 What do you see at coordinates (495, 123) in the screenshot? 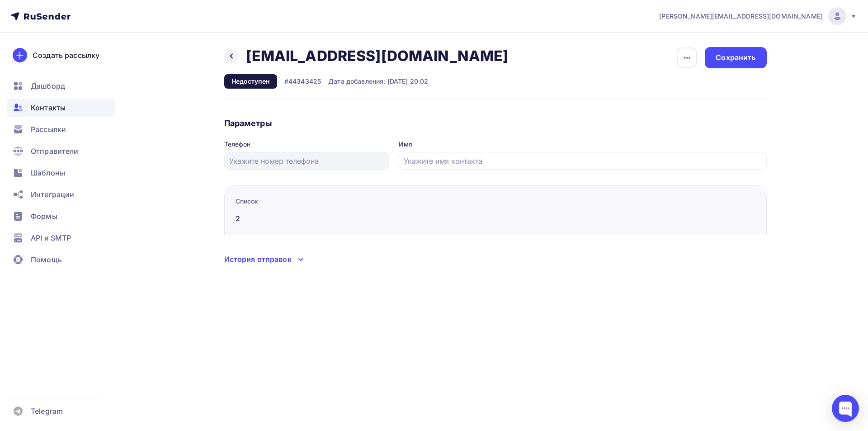
I see `h4: Параметры` at bounding box center [495, 123].